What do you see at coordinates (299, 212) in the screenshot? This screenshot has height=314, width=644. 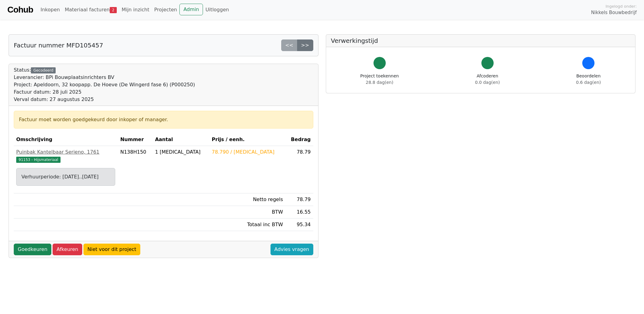 I see `td: 16.55` at bounding box center [299, 212].